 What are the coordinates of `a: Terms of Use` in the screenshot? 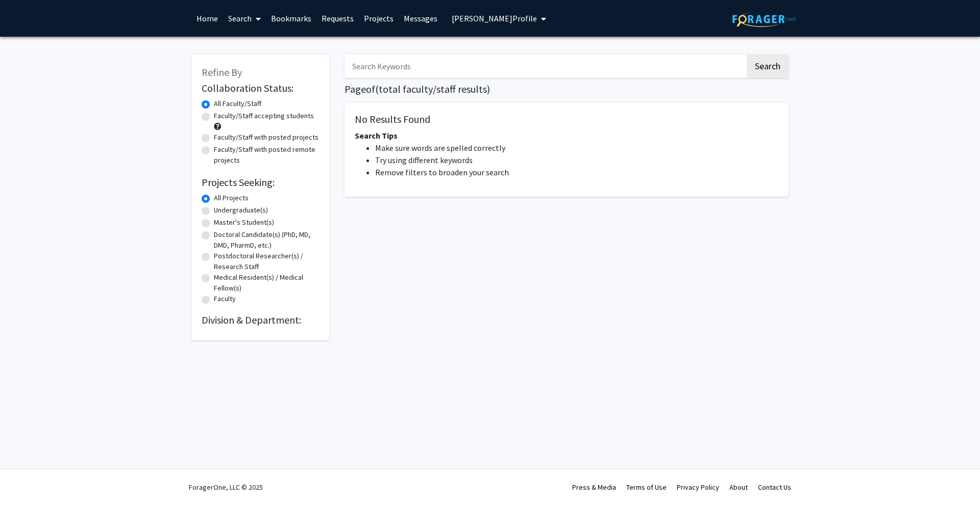 It's located at (646, 487).